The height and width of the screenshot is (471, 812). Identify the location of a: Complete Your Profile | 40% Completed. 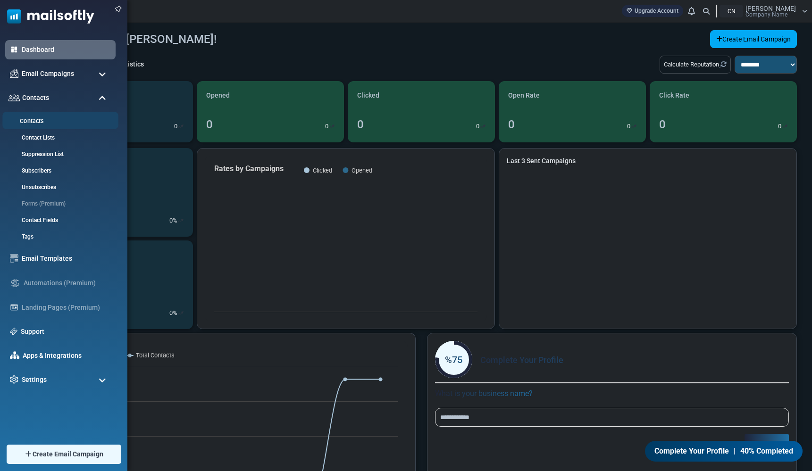
(724, 452).